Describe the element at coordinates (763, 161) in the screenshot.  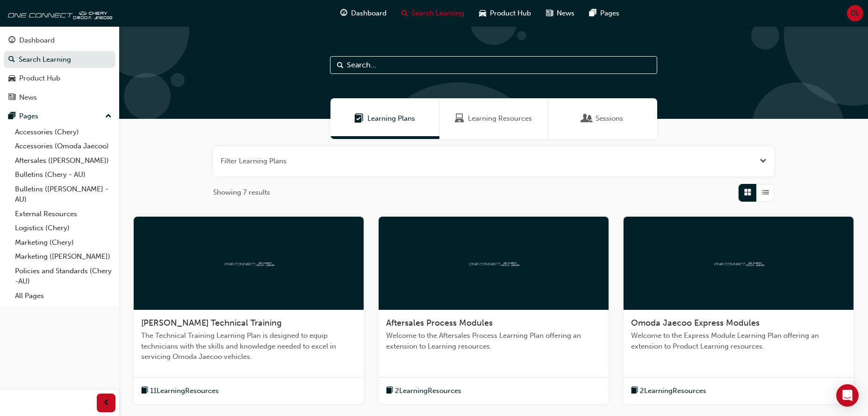
I see `span: Open the filter` at that location.